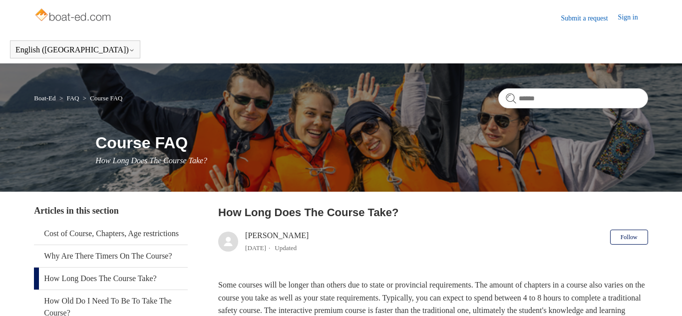  What do you see at coordinates (633, 18) in the screenshot?
I see `a: Sign in` at bounding box center [633, 18].